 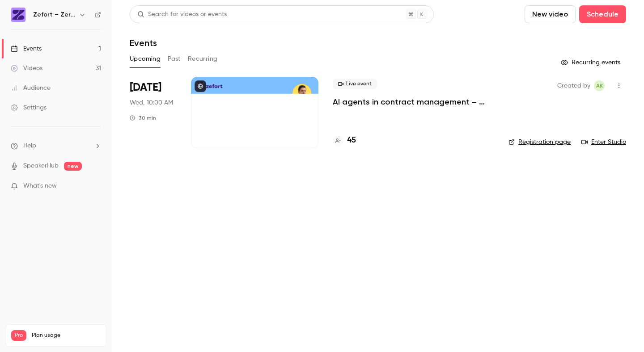 What do you see at coordinates (30, 146) in the screenshot?
I see `span: Help` at bounding box center [30, 146].